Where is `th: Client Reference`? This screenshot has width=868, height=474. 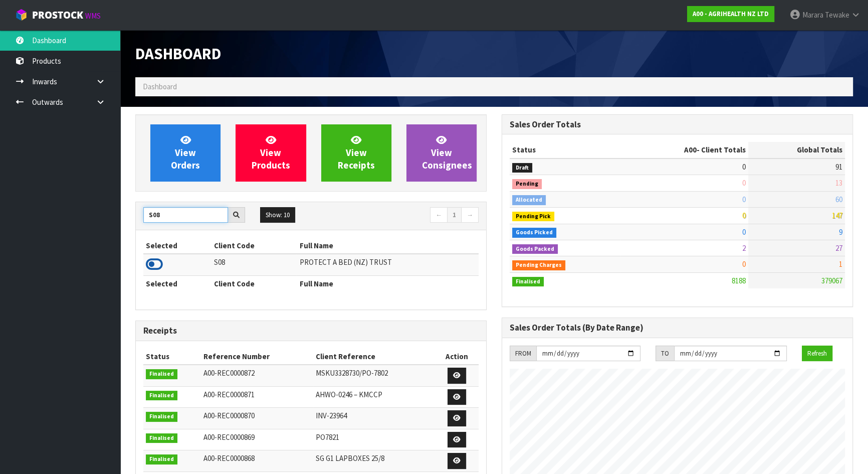
th: Client Reference is located at coordinates (374, 357).